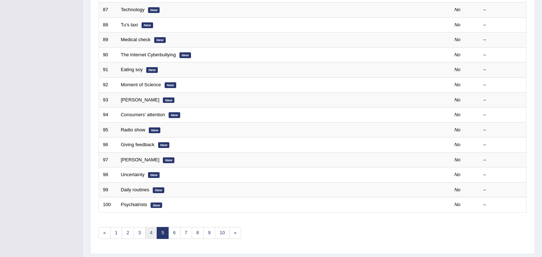 Image resolution: width=542 pixels, height=257 pixels. I want to click on a: Giving feedback, so click(138, 144).